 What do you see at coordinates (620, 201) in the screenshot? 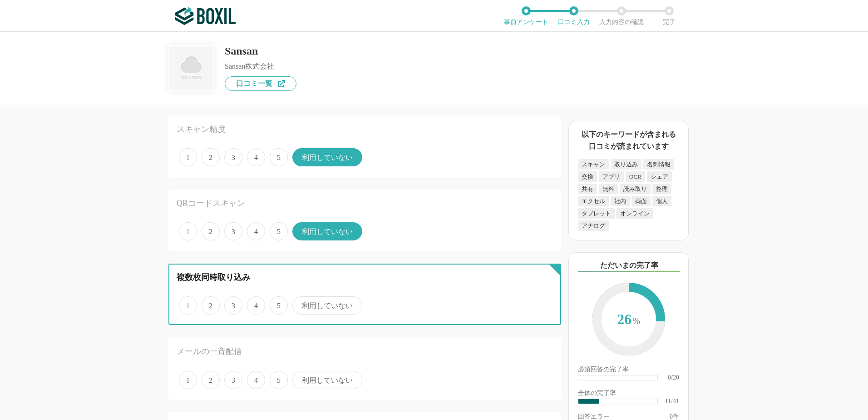
I see `div: 社内` at bounding box center [620, 201].